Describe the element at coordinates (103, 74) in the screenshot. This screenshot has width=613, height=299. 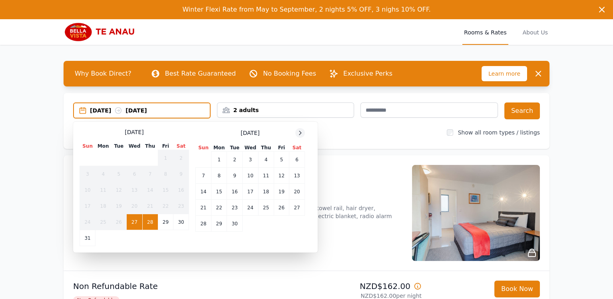
I see `span: Why Book Direct?` at that location.